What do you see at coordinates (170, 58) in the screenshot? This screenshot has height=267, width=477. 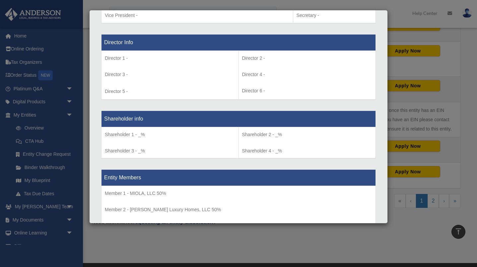 I see `p: Director 1 -` at bounding box center [170, 58].